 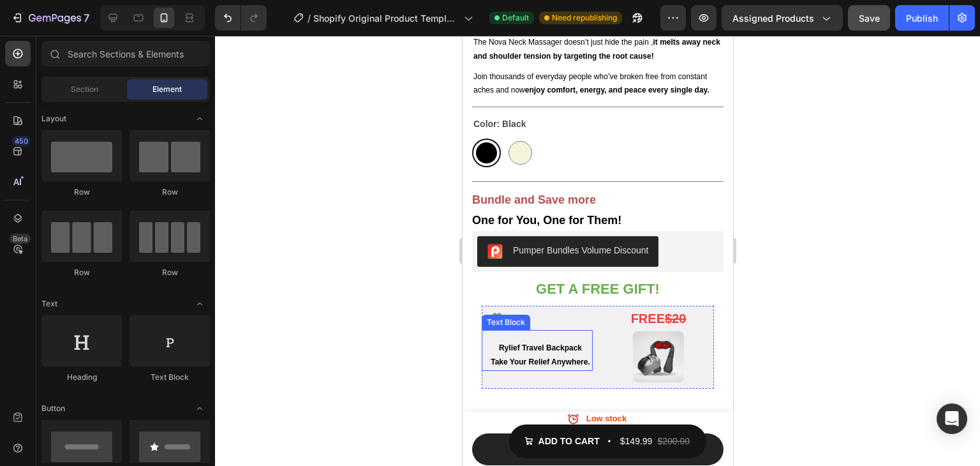 What do you see at coordinates (49, 304) in the screenshot?
I see `span: Text` at bounding box center [49, 304].